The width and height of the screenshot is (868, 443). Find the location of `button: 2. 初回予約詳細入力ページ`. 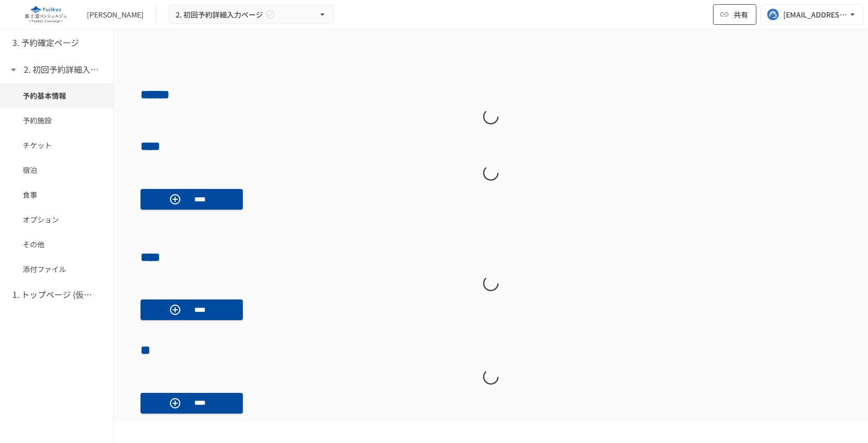

button: 2. 初回予約詳細入力ページ is located at coordinates (252, 14).